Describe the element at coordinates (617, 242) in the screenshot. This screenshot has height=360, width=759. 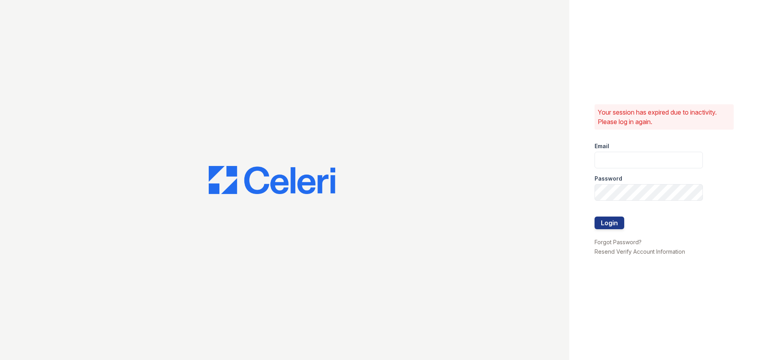
I see `a: Forgot Password?` at that location.